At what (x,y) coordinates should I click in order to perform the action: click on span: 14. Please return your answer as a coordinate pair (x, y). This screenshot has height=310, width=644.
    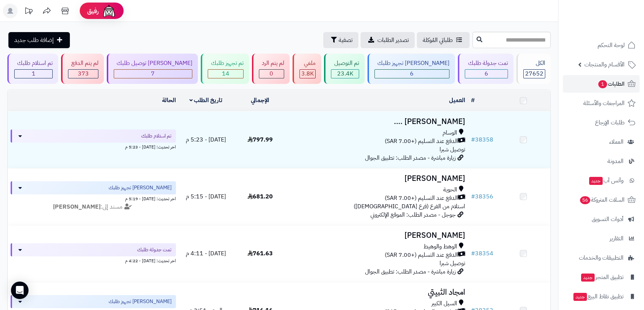
    Looking at the image, I should click on (225, 74).